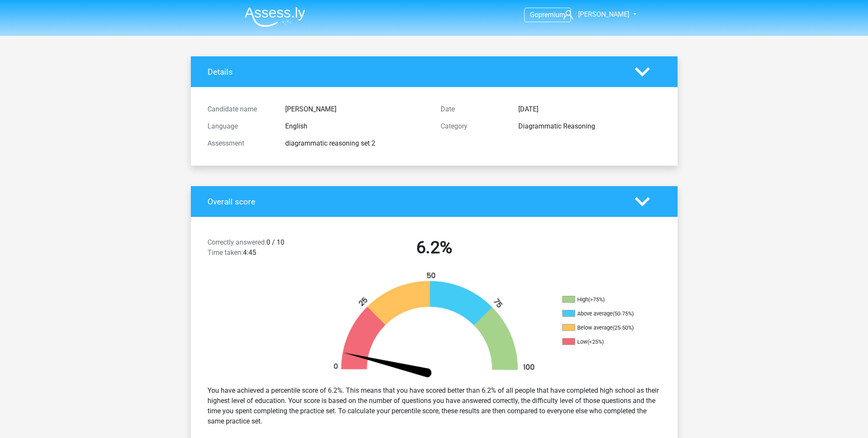 This screenshot has height=438, width=868. Describe the element at coordinates (240, 127) in the screenshot. I see `div: Language` at that location.